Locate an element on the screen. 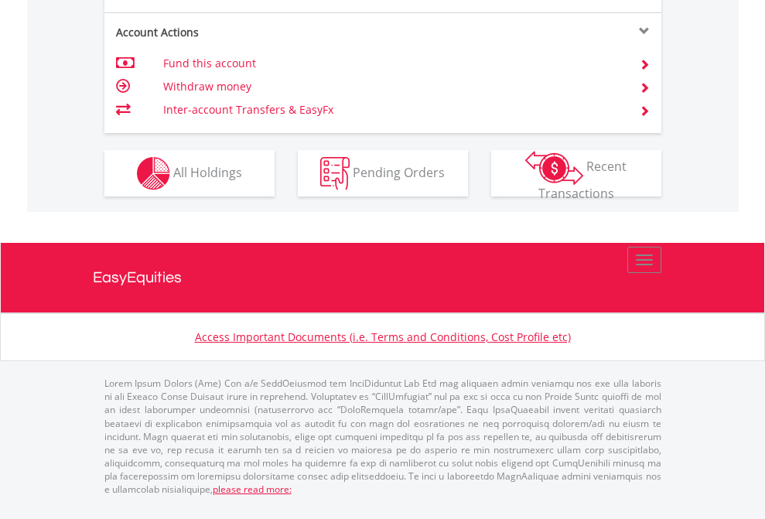 This screenshot has width=765, height=519. span: Pending Orders is located at coordinates (398, 172).